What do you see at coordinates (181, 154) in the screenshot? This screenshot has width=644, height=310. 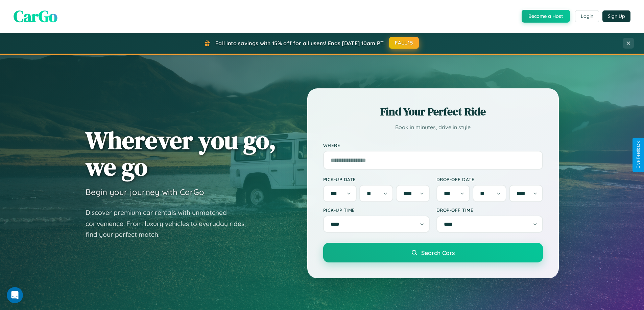 I see `h1: Wherever you go, we go` at bounding box center [181, 154].